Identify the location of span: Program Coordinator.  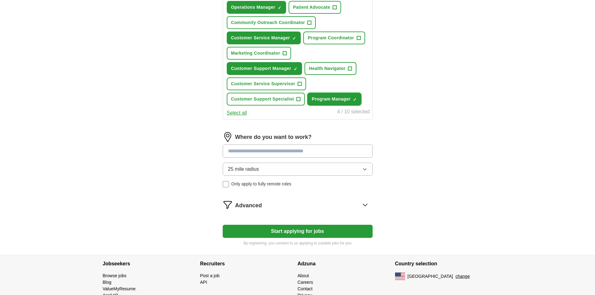
(331, 38).